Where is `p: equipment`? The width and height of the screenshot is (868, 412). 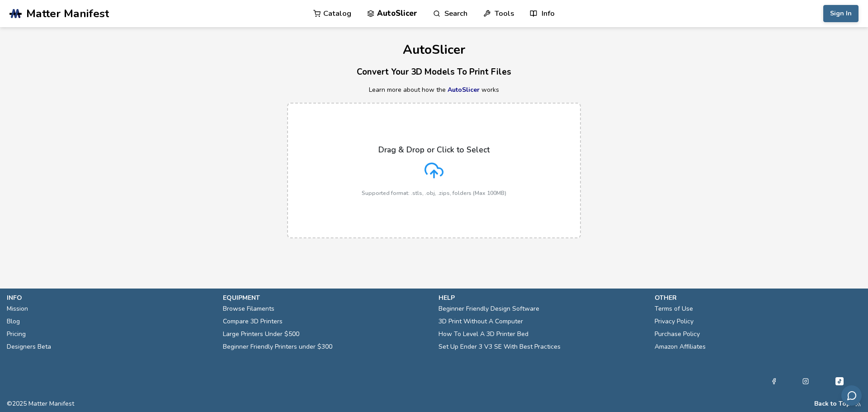 p: equipment is located at coordinates (327, 297).